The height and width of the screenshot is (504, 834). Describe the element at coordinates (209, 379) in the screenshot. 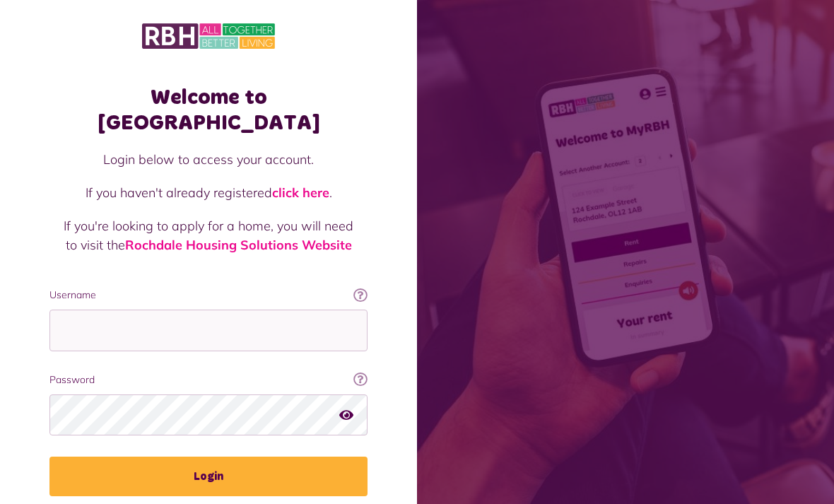

I see `label: Password` at that location.